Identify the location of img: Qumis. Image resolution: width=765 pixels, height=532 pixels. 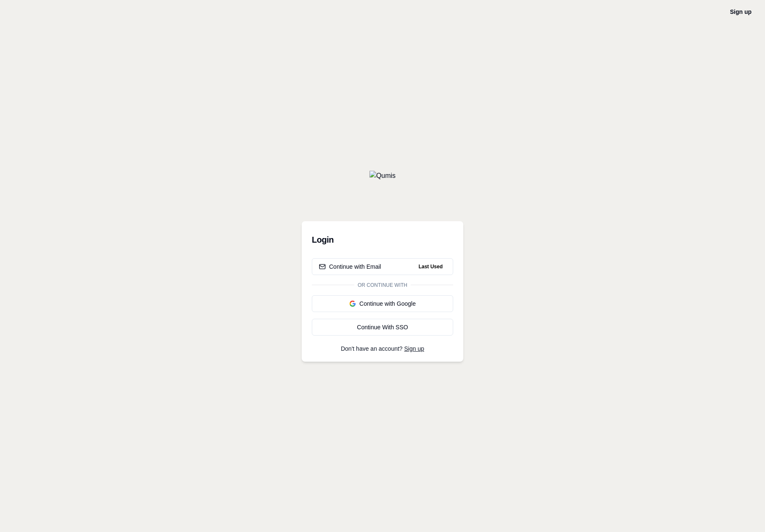
(382, 175).